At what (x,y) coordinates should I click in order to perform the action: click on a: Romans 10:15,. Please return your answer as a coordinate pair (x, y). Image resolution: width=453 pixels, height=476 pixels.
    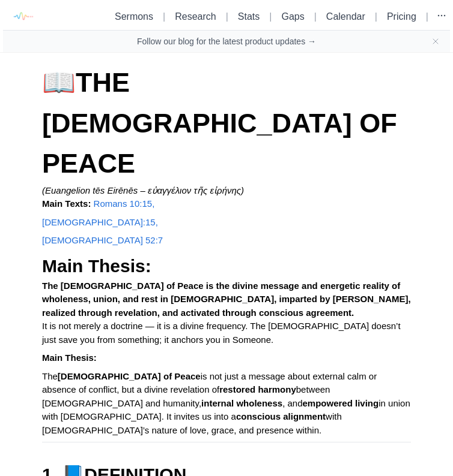
    Looking at the image, I should click on (124, 203).